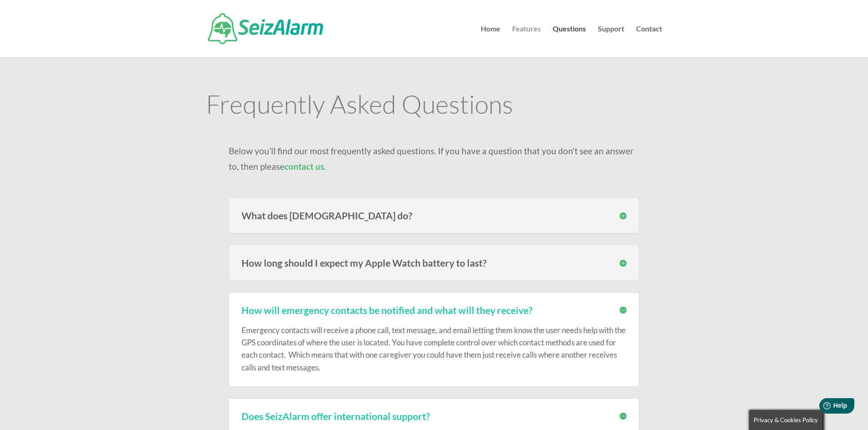  What do you see at coordinates (434, 310) in the screenshot?
I see `h3: How will emergency contacts be notified and what will they receive?` at bounding box center [434, 310].